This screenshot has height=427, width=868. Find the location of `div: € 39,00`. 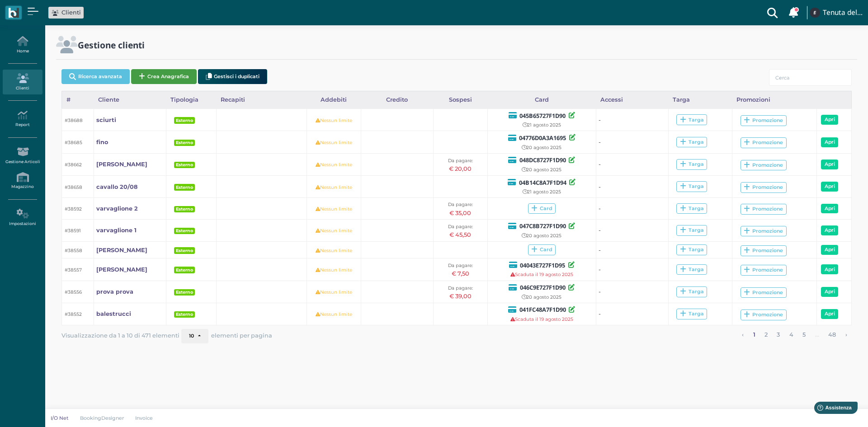

div: € 39,00 is located at coordinates (460, 296).